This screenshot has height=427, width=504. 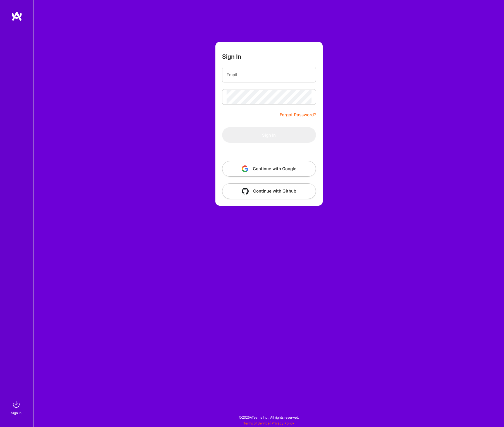 I want to click on a: Forgot Password?, so click(x=298, y=115).